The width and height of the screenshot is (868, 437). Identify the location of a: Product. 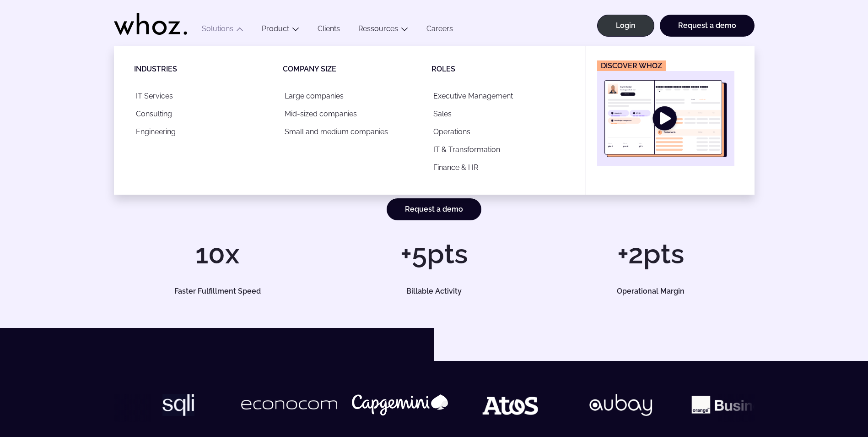
(275, 28).